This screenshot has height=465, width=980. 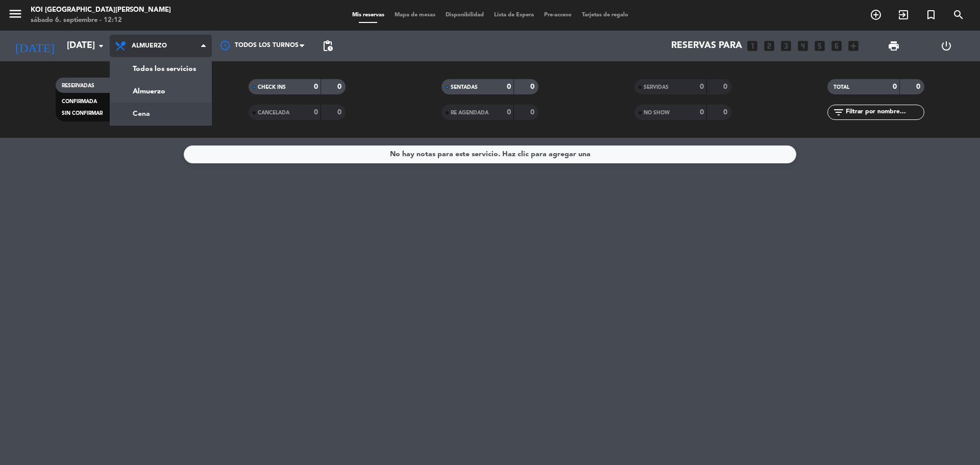 What do you see at coordinates (884, 113) in the screenshot?
I see `input: Filtrar por nombre...` at bounding box center [884, 113].